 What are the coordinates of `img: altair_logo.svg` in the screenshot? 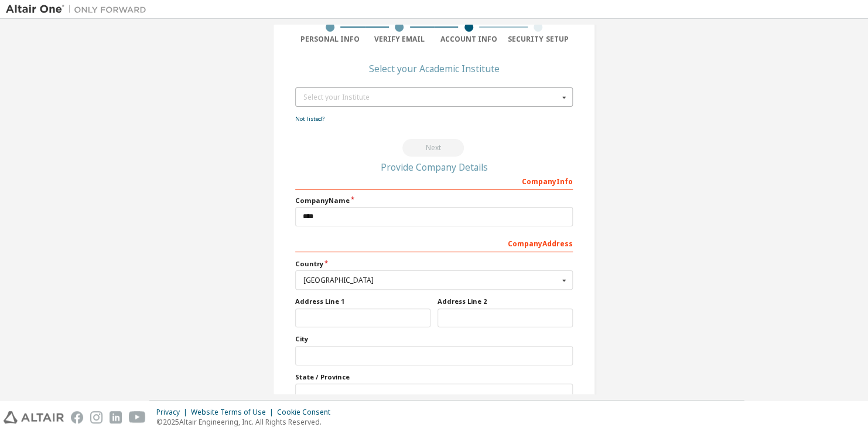 It's located at (34, 417).